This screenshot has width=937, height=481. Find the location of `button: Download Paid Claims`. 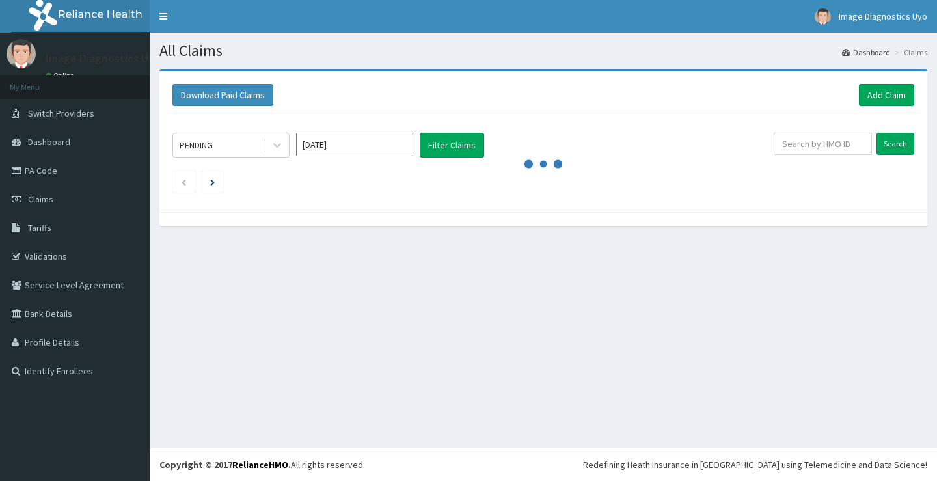

button: Download Paid Claims is located at coordinates (223, 95).